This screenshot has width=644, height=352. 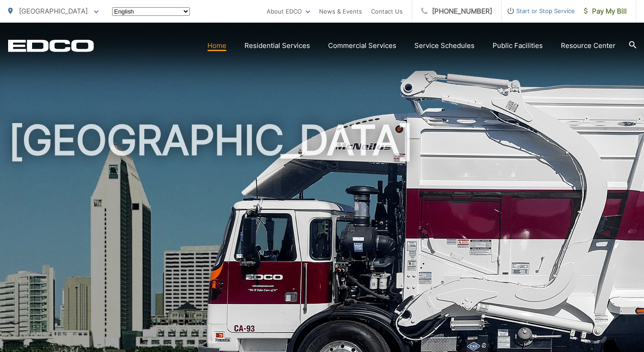 I want to click on select: Select a language, so click(x=151, y=12).